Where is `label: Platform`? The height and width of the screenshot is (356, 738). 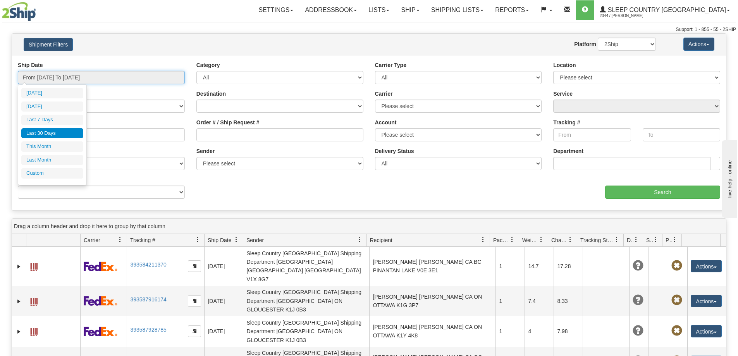 label: Platform is located at coordinates (585, 44).